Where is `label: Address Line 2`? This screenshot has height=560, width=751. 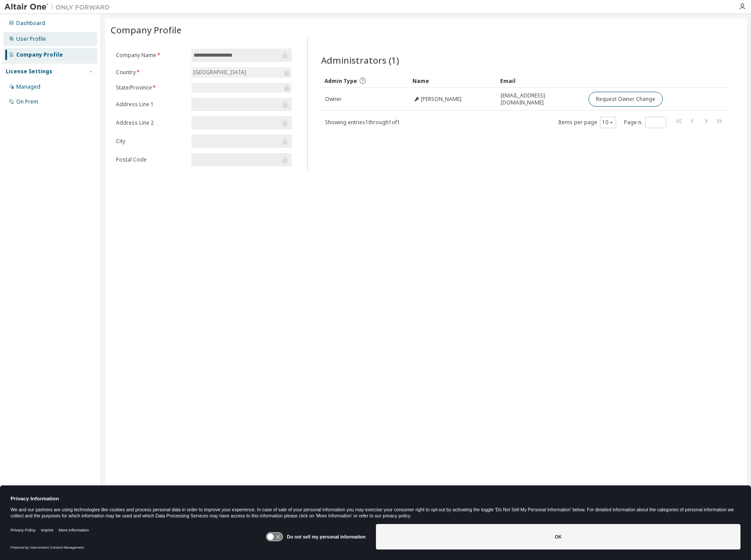 label: Address Line 2 is located at coordinates (151, 123).